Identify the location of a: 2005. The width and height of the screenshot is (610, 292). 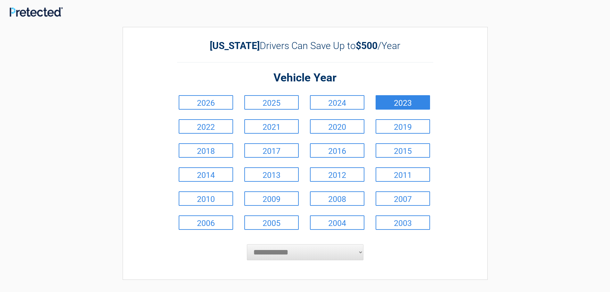
(272, 222).